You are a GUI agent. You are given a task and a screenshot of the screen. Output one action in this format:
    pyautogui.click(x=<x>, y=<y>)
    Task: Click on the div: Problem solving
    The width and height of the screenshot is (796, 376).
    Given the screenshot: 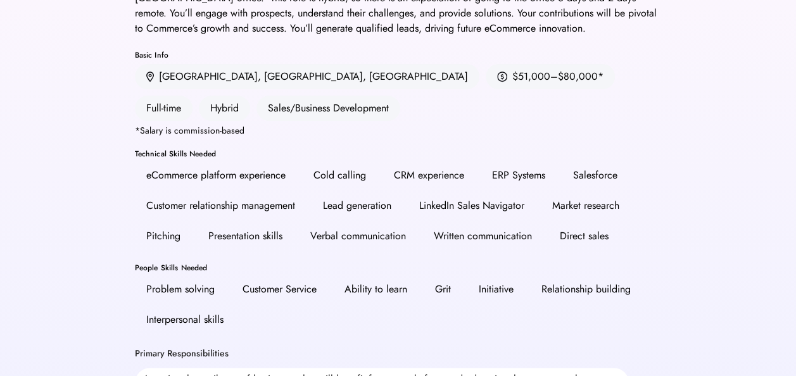 What is the action you would take?
    pyautogui.click(x=180, y=289)
    